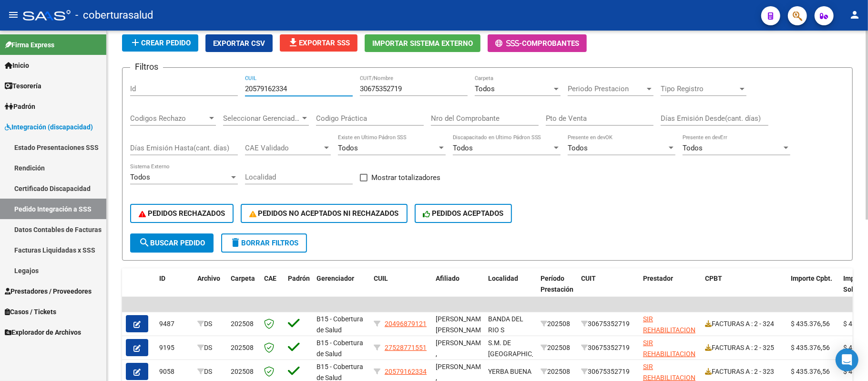 The width and height of the screenshot is (868, 381). Describe the element at coordinates (49, 127) in the screenshot. I see `span: Integración (discapacidad)` at that location.